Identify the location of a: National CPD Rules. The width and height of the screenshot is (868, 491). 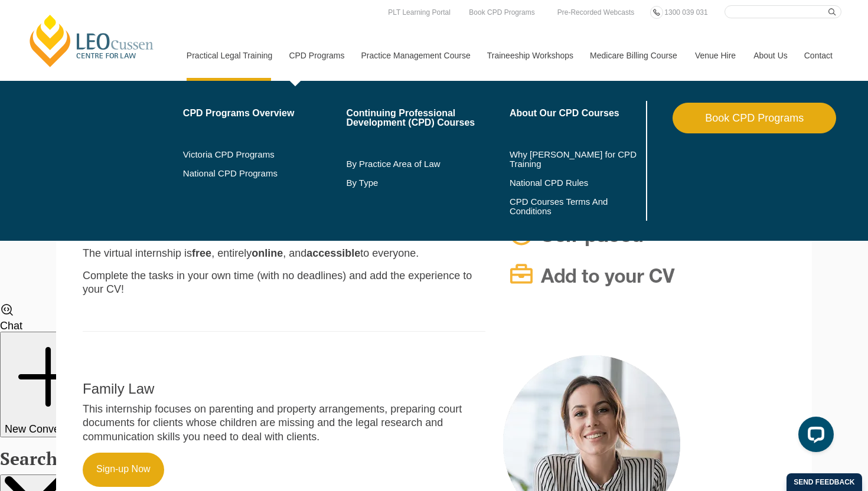
(577, 183).